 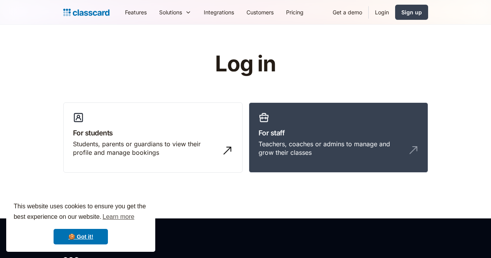 What do you see at coordinates (339, 133) in the screenshot?
I see `h3: For staff` at bounding box center [339, 133].